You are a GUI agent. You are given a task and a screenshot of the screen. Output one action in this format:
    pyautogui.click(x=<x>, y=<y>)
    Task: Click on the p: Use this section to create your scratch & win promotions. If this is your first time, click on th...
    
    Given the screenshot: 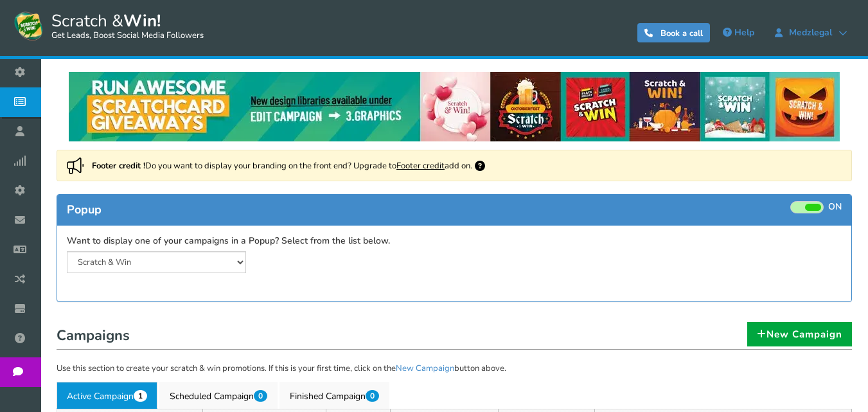 What is the action you would take?
    pyautogui.click(x=454, y=369)
    